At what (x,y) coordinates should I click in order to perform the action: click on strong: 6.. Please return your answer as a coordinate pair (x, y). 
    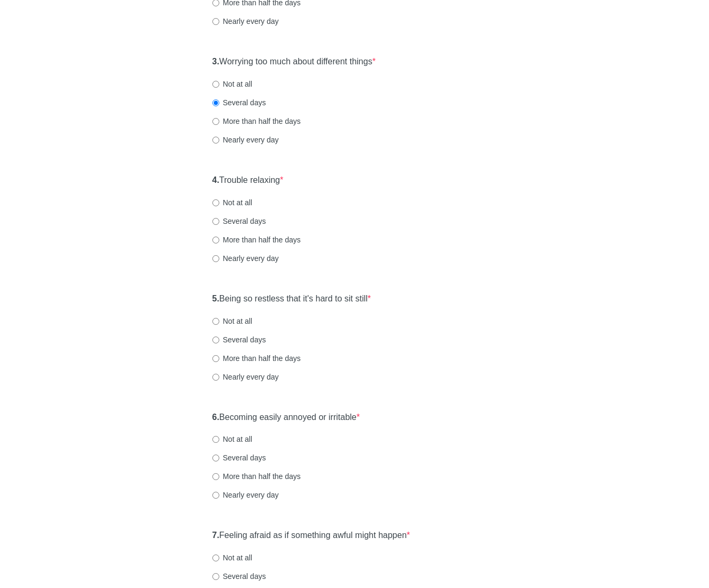
    Looking at the image, I should click on (215, 417).